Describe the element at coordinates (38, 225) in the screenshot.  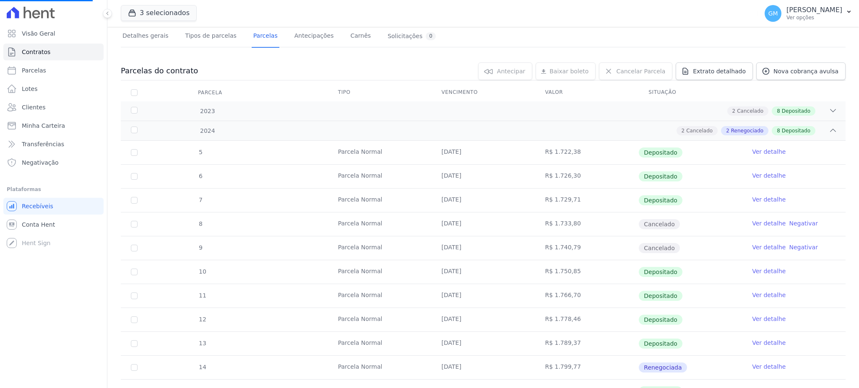
I see `span: Conta Hent` at that location.